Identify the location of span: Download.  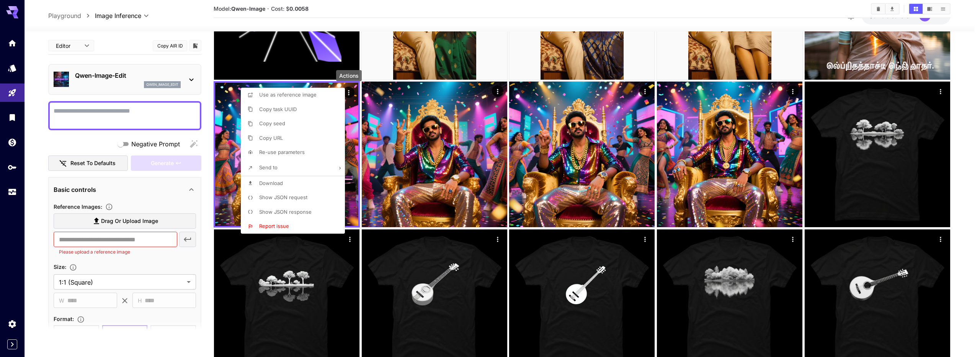
(271, 183).